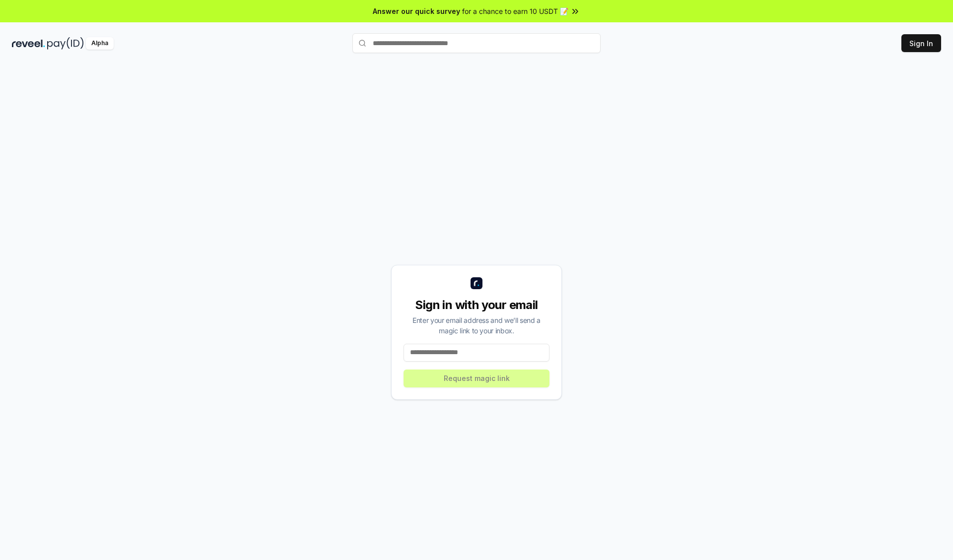  What do you see at coordinates (476, 325) in the screenshot?
I see `div: Enter your email address and we’ll send a magic link to your inbox.` at bounding box center [476, 325].